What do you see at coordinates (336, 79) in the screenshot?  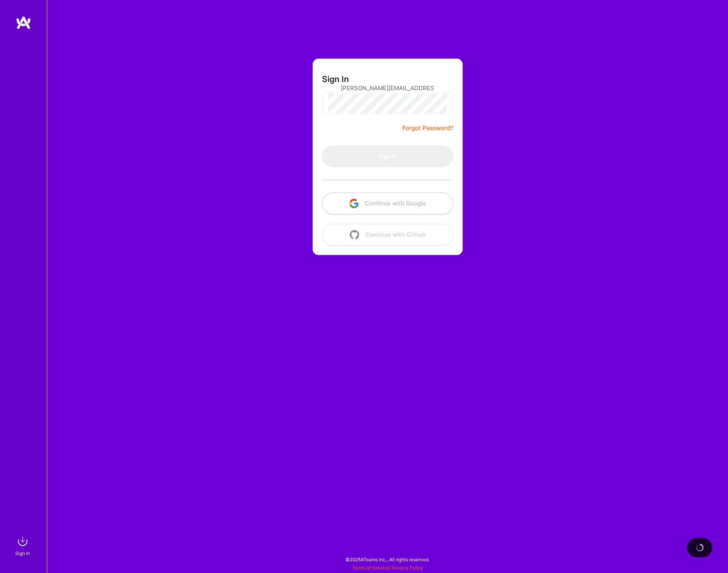 I see `h3: Sign In` at bounding box center [336, 79].